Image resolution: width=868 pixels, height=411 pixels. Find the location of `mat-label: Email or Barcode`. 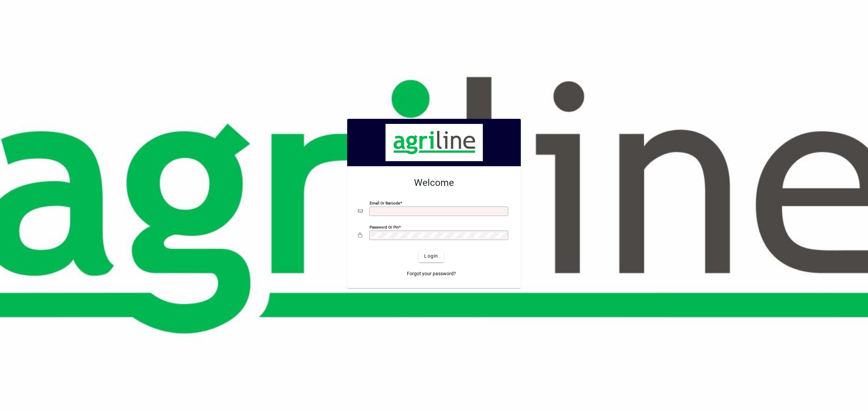

mat-label: Email or Barcode is located at coordinates (385, 203).